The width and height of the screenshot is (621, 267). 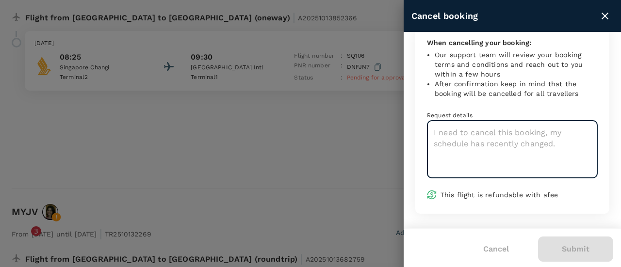 I want to click on button: close, so click(x=605, y=16).